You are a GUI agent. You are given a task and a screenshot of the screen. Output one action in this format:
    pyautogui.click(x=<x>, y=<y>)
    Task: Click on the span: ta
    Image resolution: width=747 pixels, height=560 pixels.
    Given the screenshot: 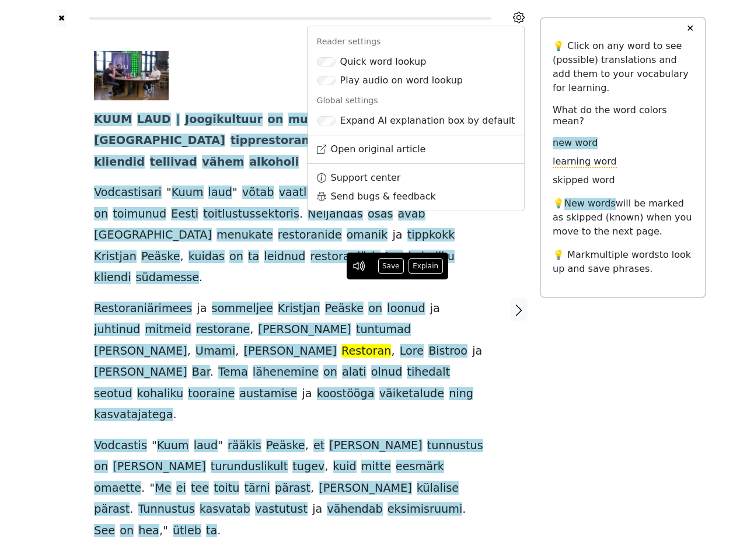 What is the action you would take?
    pyautogui.click(x=211, y=531)
    